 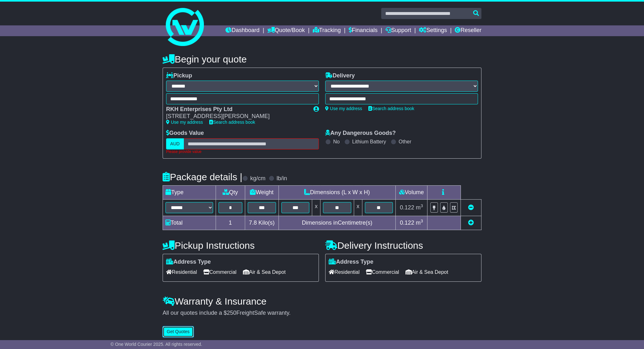 I want to click on h4: Begin your quote, so click(x=322, y=59).